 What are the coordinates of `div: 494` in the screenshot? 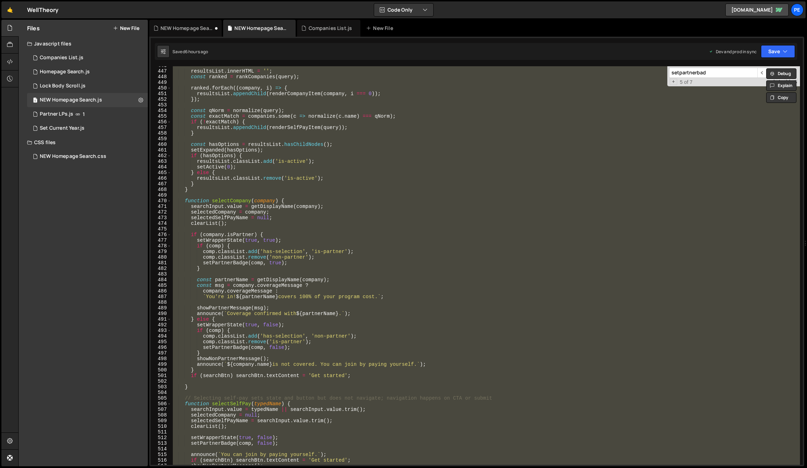 It's located at (161, 336).